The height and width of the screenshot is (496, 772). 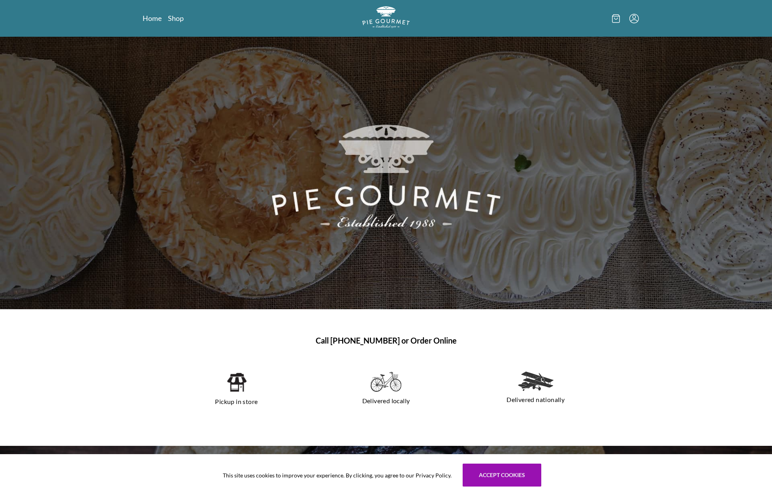 What do you see at coordinates (386, 382) in the screenshot?
I see `img: delivered locally` at bounding box center [386, 382].